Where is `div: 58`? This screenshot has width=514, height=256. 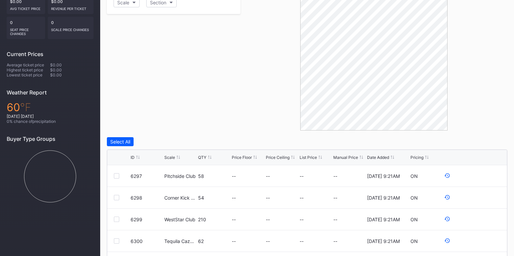
div: 58 is located at coordinates (214, 176).